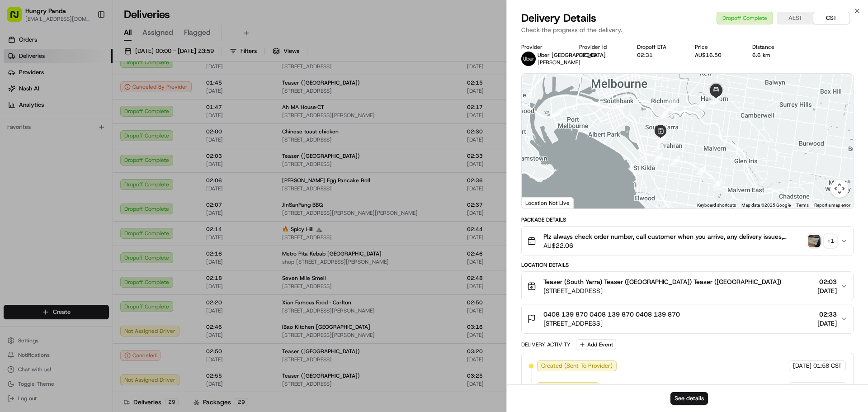 The image size is (868, 412). What do you see at coordinates (660, 145) in the screenshot?
I see `div: 5` at bounding box center [660, 145].